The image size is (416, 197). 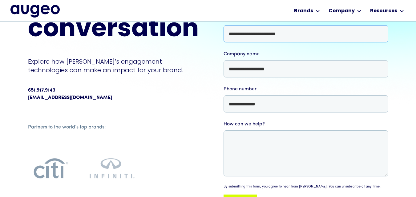 What do you see at coordinates (306, 89) in the screenshot?
I see `label: Phone number` at bounding box center [306, 89].